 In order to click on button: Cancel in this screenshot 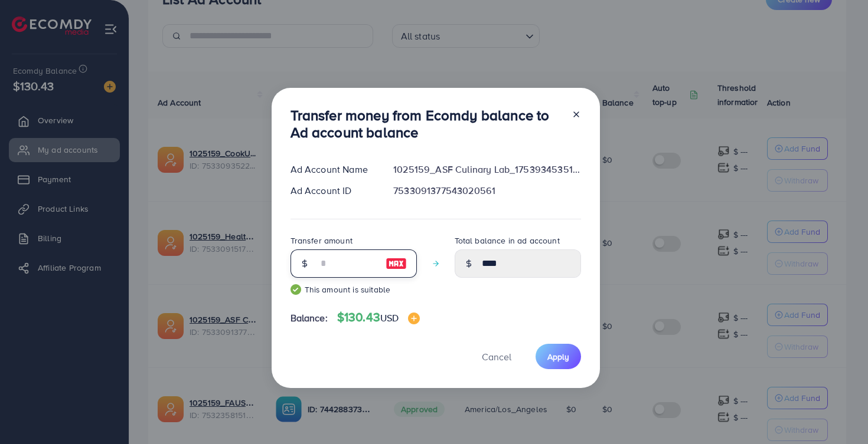, I will do `click(497, 357)`.